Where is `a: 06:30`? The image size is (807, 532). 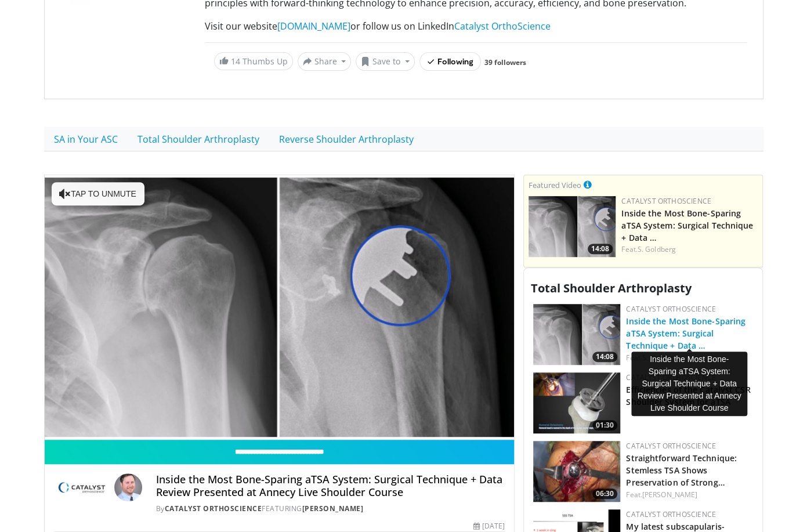 a: 06:30 is located at coordinates (577, 471).